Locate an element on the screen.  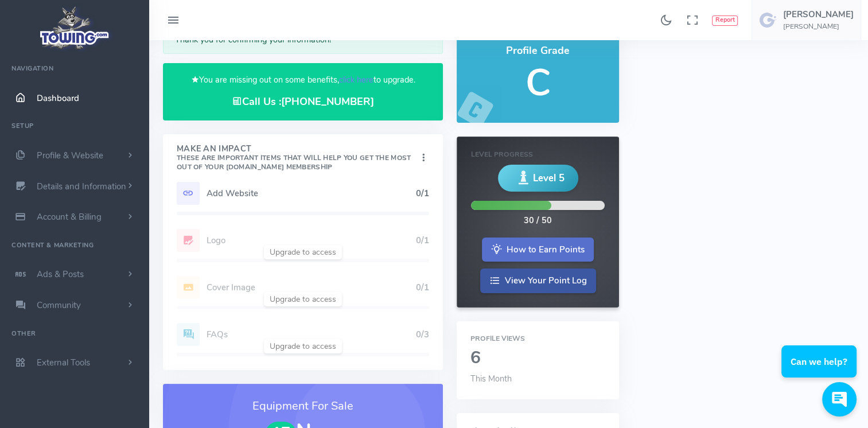
img: logo is located at coordinates (74, 28).